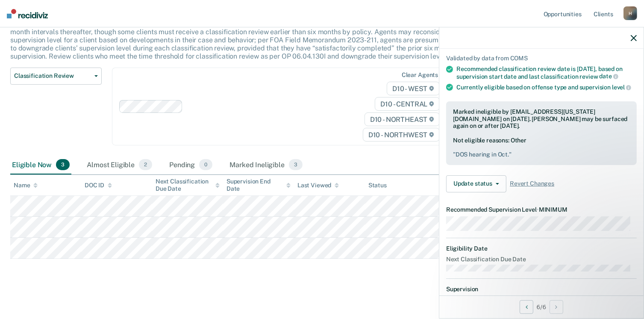  Describe the element at coordinates (249, 40) in the screenshot. I see `p: This alert helps staff identify clients due or overdue for a classification review, which are gen...` at that location.